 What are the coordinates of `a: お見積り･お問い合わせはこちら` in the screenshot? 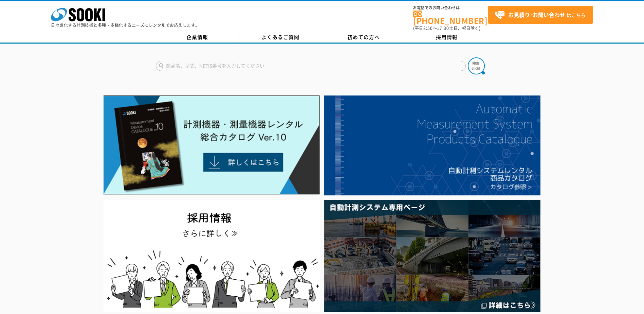 It's located at (541, 15).